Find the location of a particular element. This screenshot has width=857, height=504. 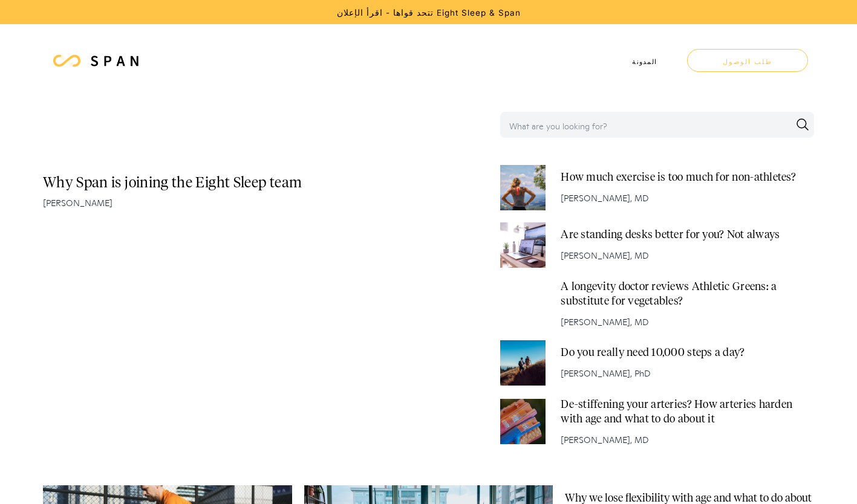

h4: Are standing desks better for you? Not always is located at coordinates (670, 235).